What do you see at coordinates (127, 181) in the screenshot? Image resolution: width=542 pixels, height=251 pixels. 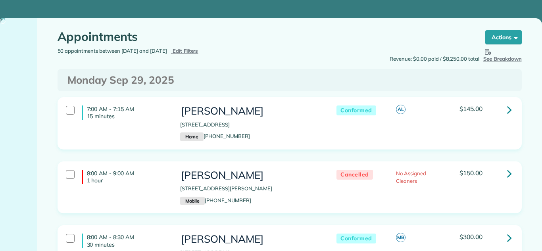 I see `p: 1 hour` at bounding box center [127, 181].